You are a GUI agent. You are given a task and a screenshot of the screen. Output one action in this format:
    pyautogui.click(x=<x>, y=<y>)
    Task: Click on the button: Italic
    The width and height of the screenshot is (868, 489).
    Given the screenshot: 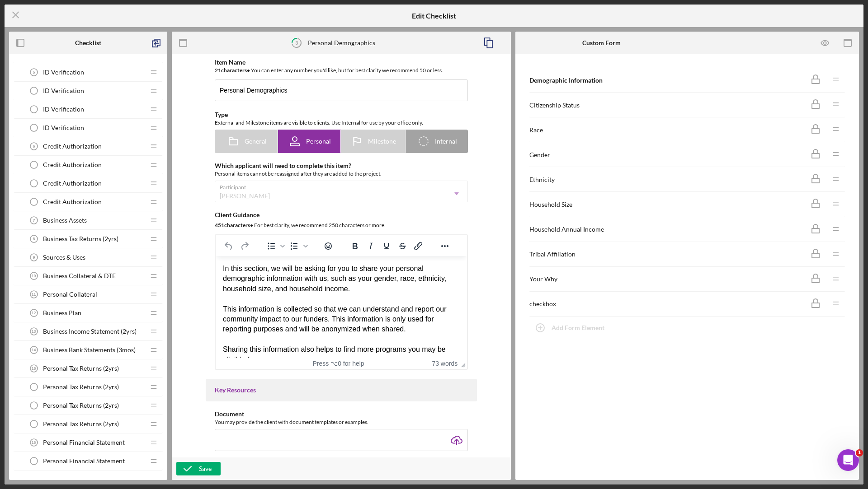 What is the action you would take?
    pyautogui.click(x=371, y=246)
    